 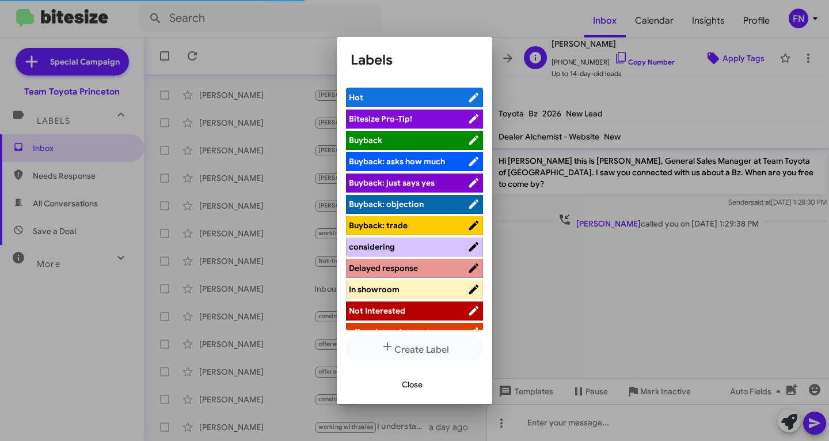 I want to click on span: offered appointment, so click(x=389, y=332).